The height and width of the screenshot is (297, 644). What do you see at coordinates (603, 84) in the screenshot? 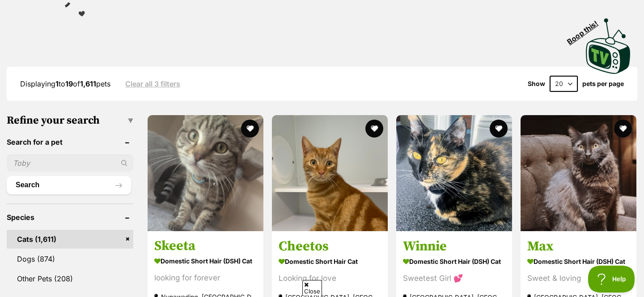
I see `label: pets per page` at bounding box center [603, 84].